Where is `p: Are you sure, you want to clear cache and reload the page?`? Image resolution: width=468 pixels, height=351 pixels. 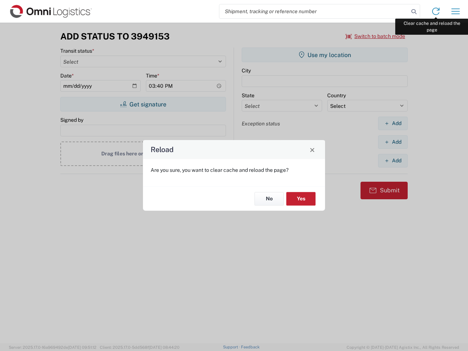
p: Are you sure, you want to clear cache and reload the page? is located at coordinates (234, 170).